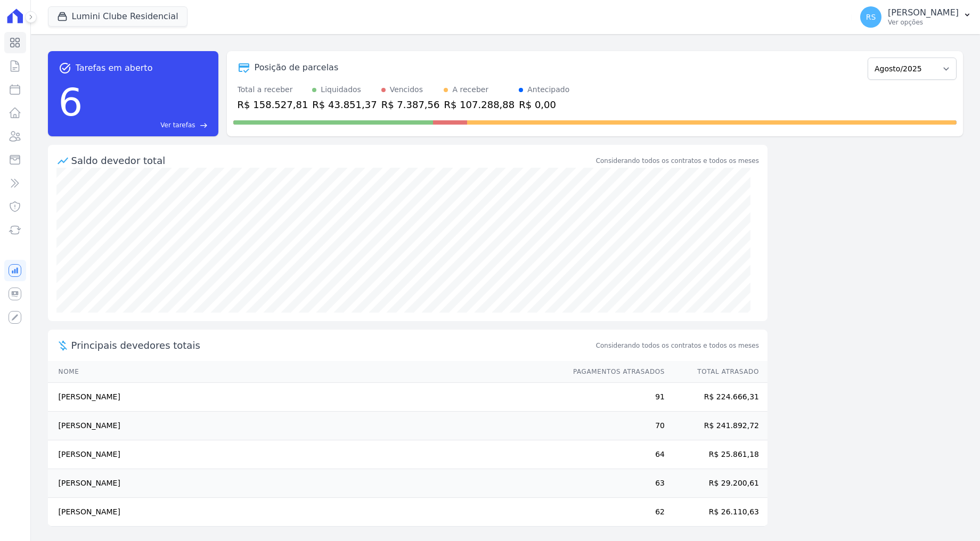  Describe the element at coordinates (677, 161) in the screenshot. I see `div: Considerando todos os contratos e todos os meses` at that location.